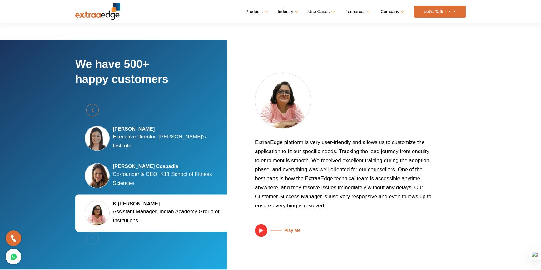 Image resolution: width=541 pixels, height=270 pixels. Describe the element at coordinates (321, 12) in the screenshot. I see `a: Use Cases` at that location.